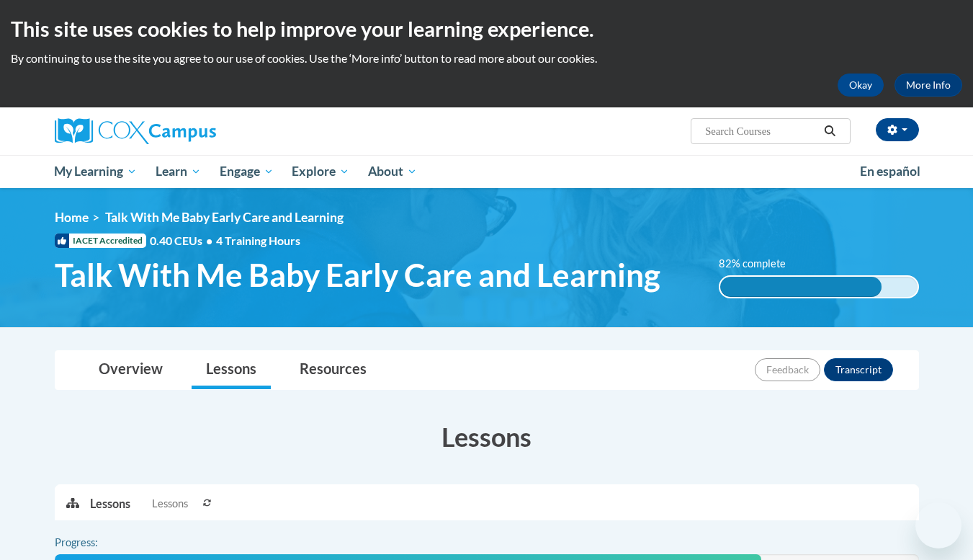 The height and width of the screenshot is (560, 973). I want to click on a: Learn, so click(178, 171).